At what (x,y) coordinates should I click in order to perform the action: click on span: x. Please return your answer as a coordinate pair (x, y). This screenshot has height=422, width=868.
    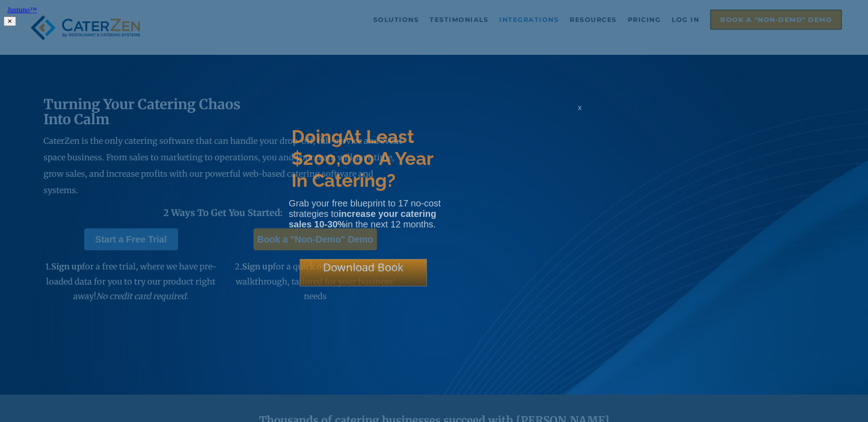
    Looking at the image, I should click on (580, 108).